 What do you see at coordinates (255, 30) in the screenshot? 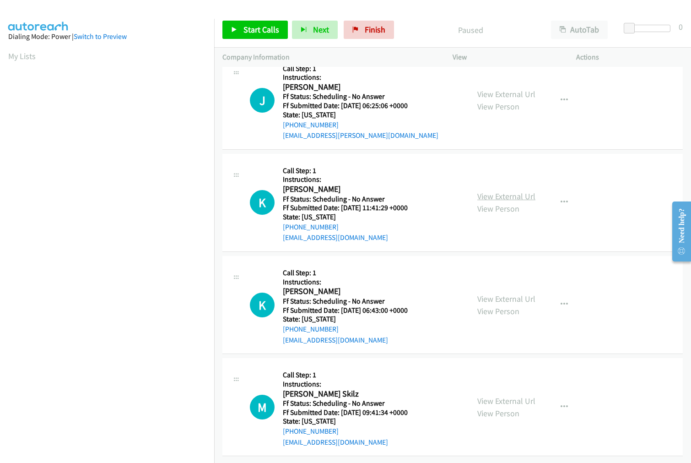
I see `a: Start Calls` at bounding box center [255, 30].